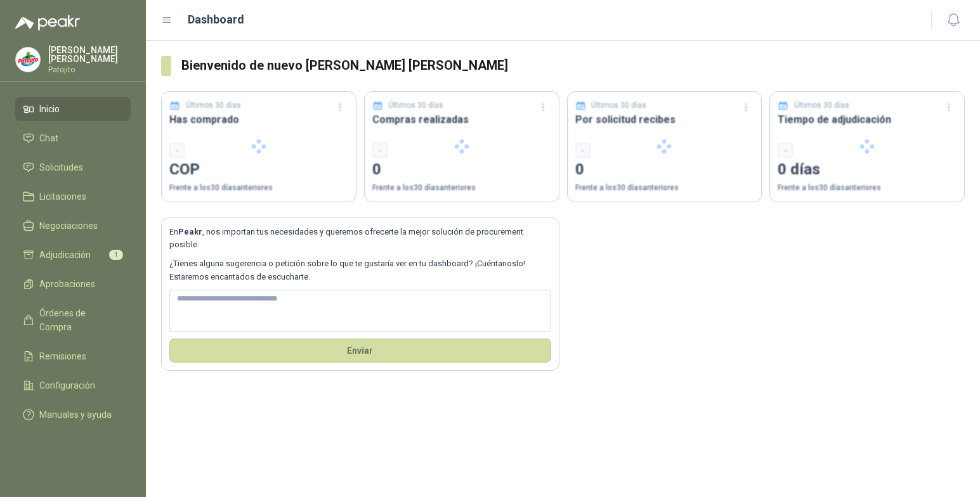 Image resolution: width=980 pixels, height=497 pixels. I want to click on a: Manuales y ayuda, so click(73, 415).